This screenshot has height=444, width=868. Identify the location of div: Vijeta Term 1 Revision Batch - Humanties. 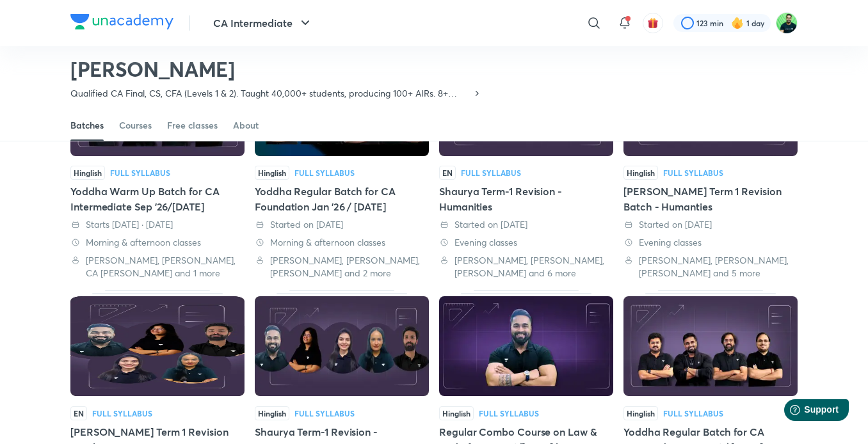
(711, 164).